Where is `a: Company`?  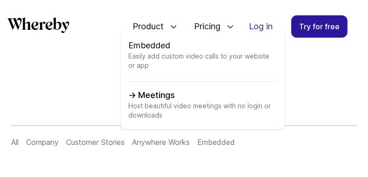
a: Company is located at coordinates (42, 142).